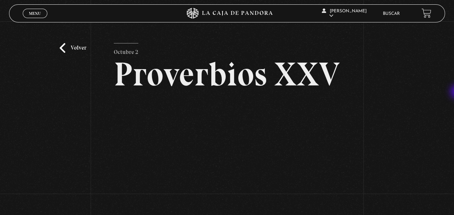  What do you see at coordinates (126, 50) in the screenshot?
I see `p: Octubre 2` at bounding box center [126, 50].